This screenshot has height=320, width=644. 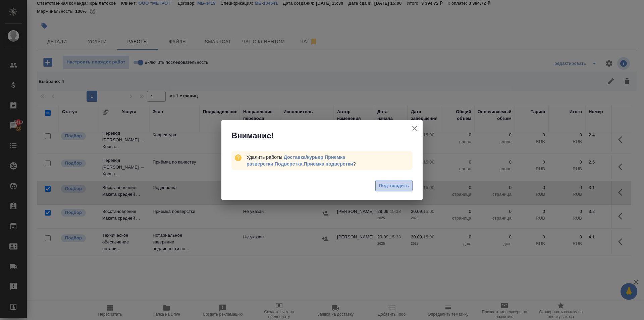 What do you see at coordinates (394, 185) in the screenshot?
I see `span: Подтвердить` at bounding box center [394, 185].